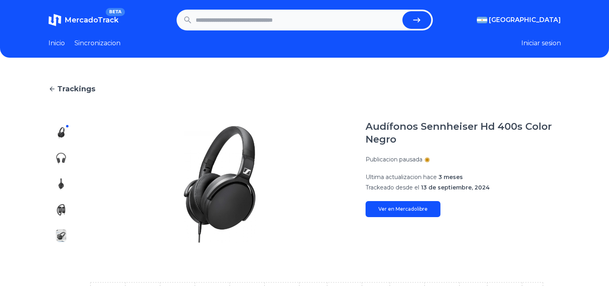 Image resolution: width=609 pixels, height=286 pixels. I want to click on span: BETA, so click(115, 12).